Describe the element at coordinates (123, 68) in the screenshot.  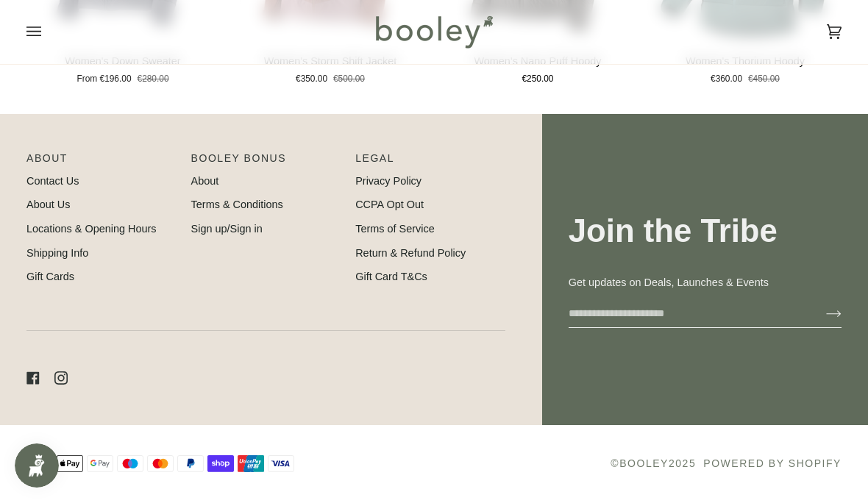
I see `a: Women's Down Sweater` at that location.